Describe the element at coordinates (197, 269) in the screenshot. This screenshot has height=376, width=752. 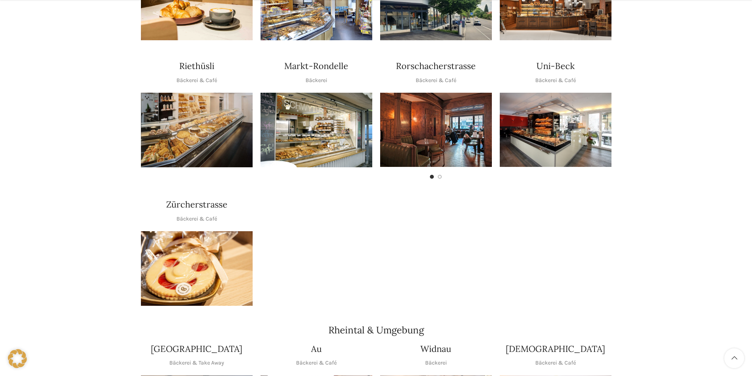
I see `img: schwyter-38` at that location.